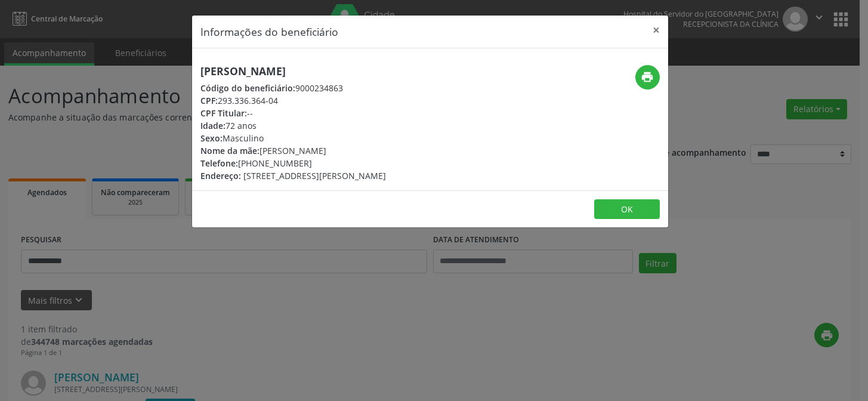 The image size is (868, 401). I want to click on i: print, so click(647, 77).